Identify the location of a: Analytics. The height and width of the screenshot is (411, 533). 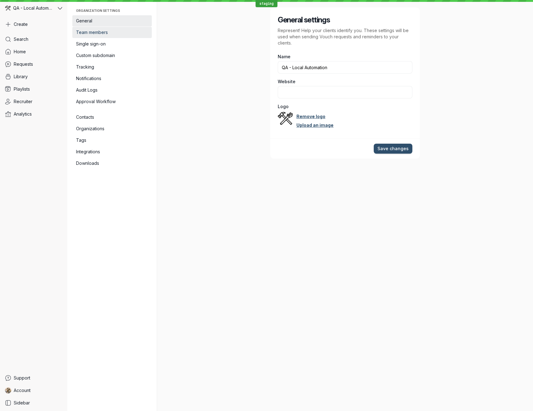
(34, 114).